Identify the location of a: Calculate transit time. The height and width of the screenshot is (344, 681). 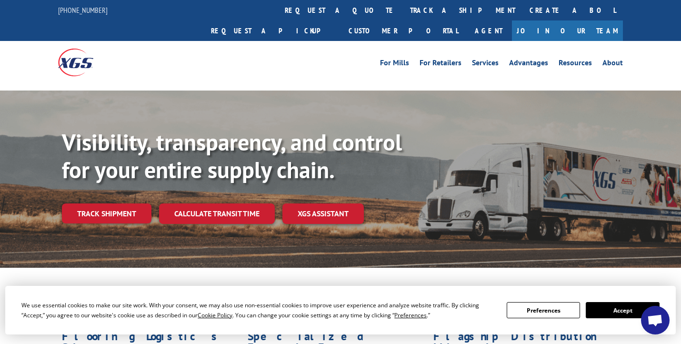
(217, 213).